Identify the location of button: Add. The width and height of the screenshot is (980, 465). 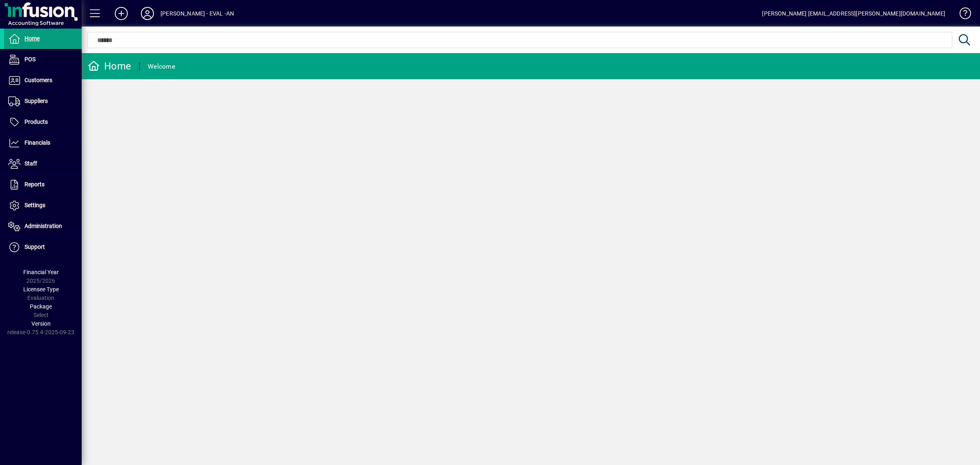
(121, 14).